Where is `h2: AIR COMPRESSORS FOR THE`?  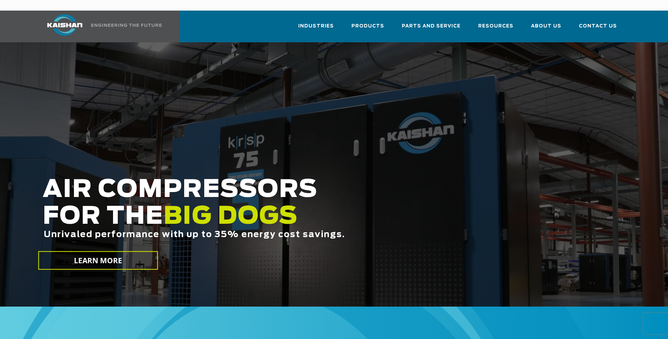 h2: AIR COMPRESSORS FOR THE is located at coordinates (285, 219).